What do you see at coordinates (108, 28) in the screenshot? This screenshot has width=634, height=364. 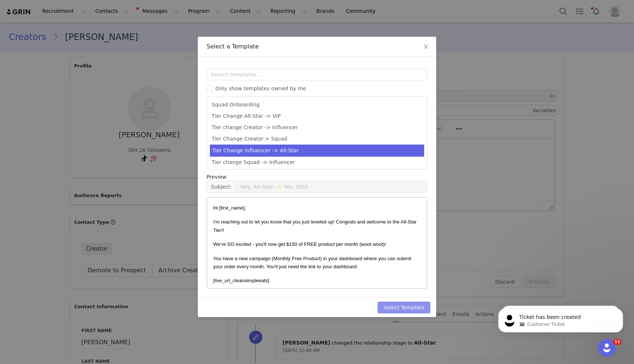 I see `span: I'm reaching out to let you know that you just leveled up! Congrats and welcome to the All-Star T...` at bounding box center [108, 28].